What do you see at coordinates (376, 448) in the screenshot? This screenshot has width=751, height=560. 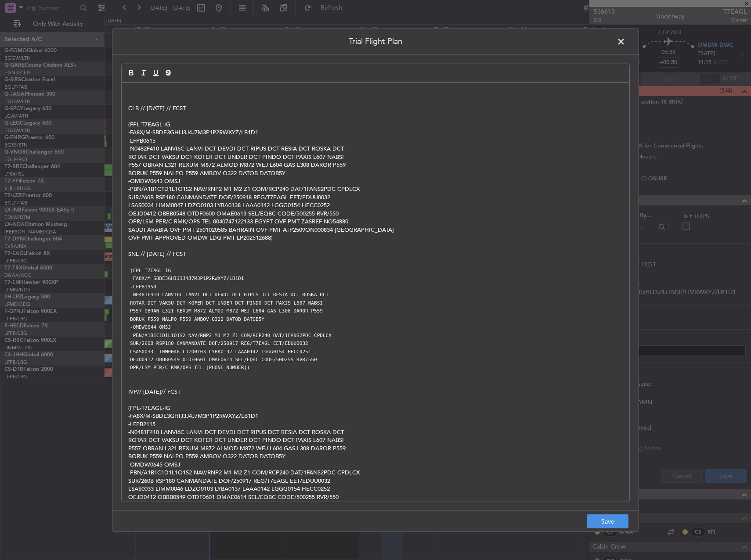 I see `p: P557 OBRAN L321 REXUM M872 ALMOD M872 WEJ L604 GAS L308 DAROR P559` at bounding box center [376, 448].